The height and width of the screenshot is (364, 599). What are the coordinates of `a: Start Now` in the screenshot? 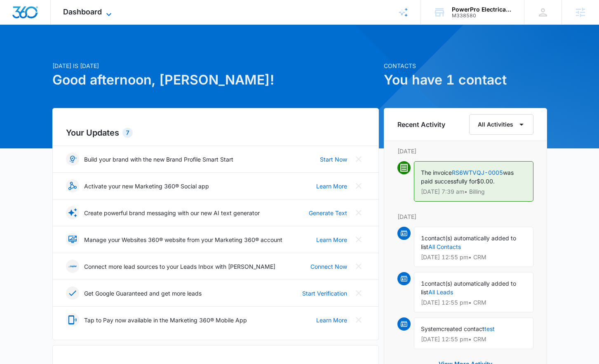 It's located at (334, 159).